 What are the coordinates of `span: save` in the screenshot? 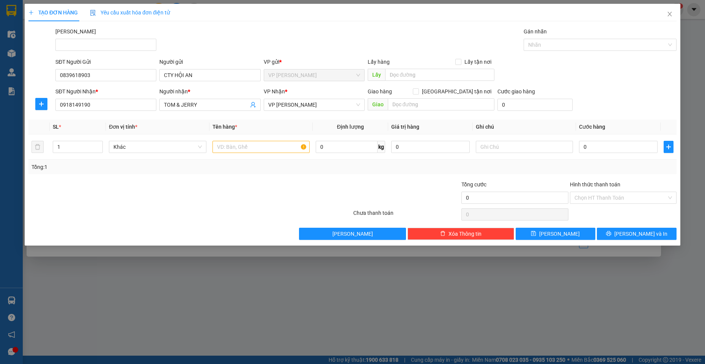 It's located at (534, 234).